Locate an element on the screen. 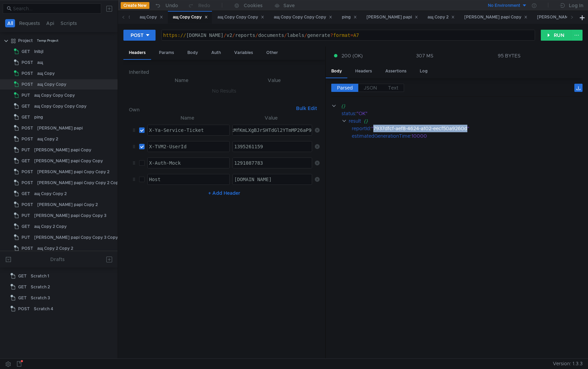 This screenshot has height=369, width=588. button: Api is located at coordinates (50, 23).